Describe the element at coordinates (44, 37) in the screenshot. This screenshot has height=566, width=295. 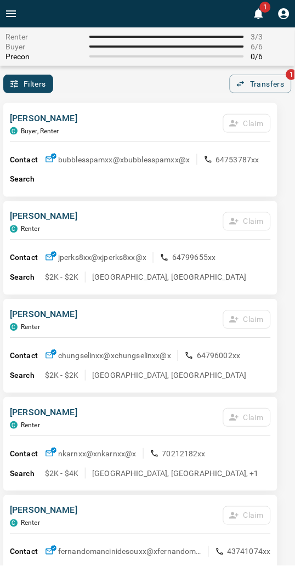
I see `span: Renter` at that location.